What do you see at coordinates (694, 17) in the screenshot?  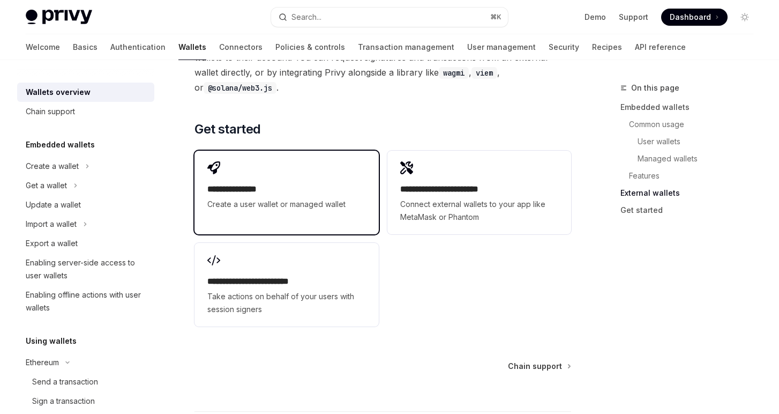 I see `a: Dashboard` at bounding box center [694, 17].